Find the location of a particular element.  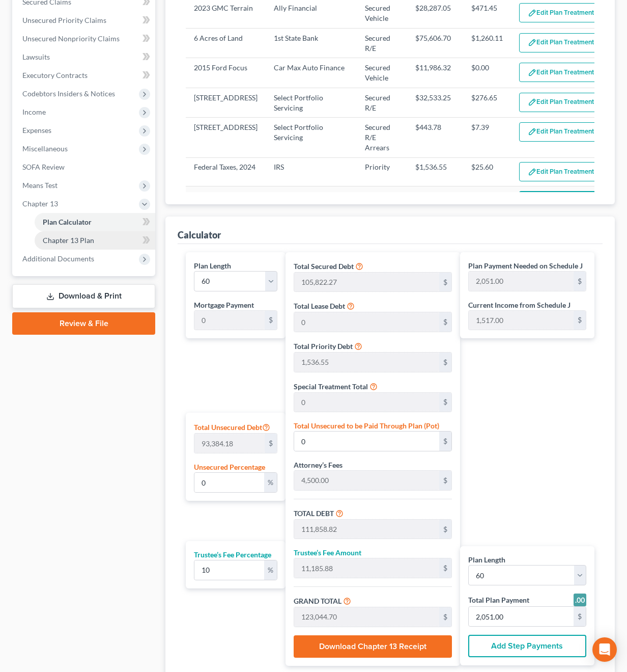

label: Trustee’s Fee Percentage is located at coordinates (233, 554).